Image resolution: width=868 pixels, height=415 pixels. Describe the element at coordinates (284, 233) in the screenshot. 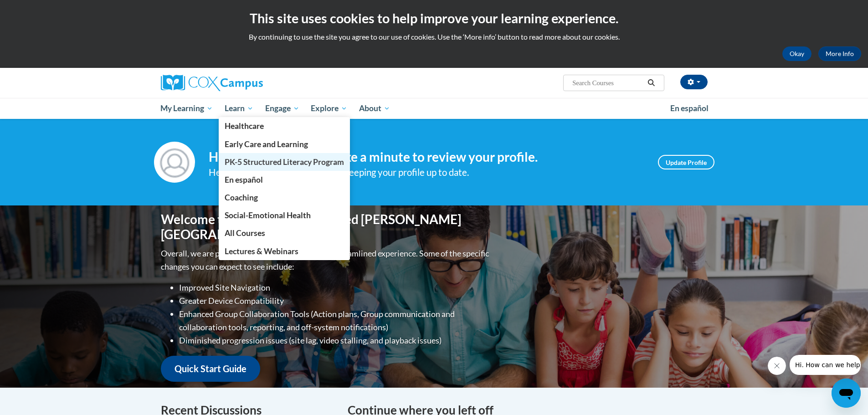

I see `a: All Courses` at that location.